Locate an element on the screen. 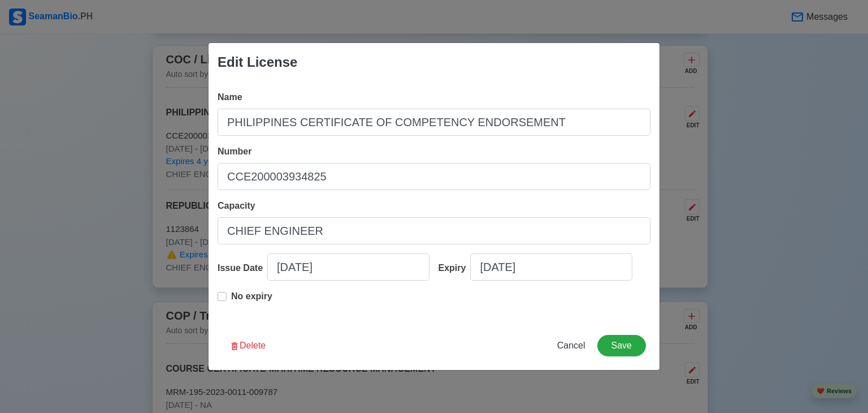 This screenshot has height=413, width=868. input: Ex: EMM1234567890 is located at coordinates (434, 177).